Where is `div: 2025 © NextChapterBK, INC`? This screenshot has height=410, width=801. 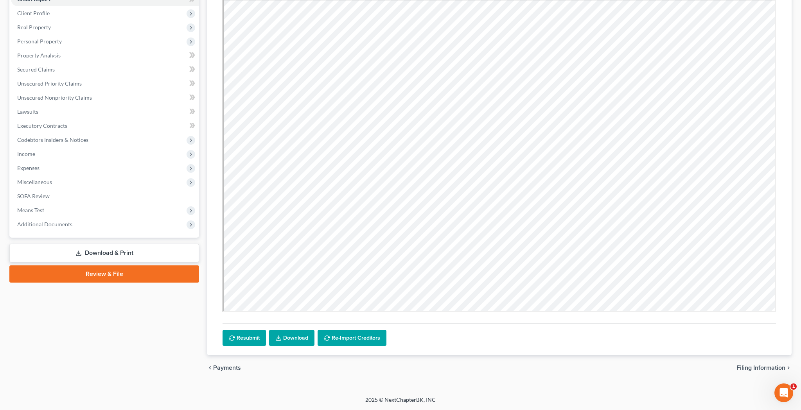
div: 2025 © NextChapterBK, INC is located at coordinates (401, 403).